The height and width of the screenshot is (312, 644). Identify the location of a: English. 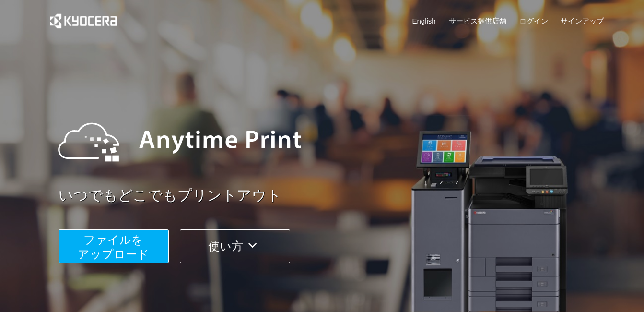
(424, 21).